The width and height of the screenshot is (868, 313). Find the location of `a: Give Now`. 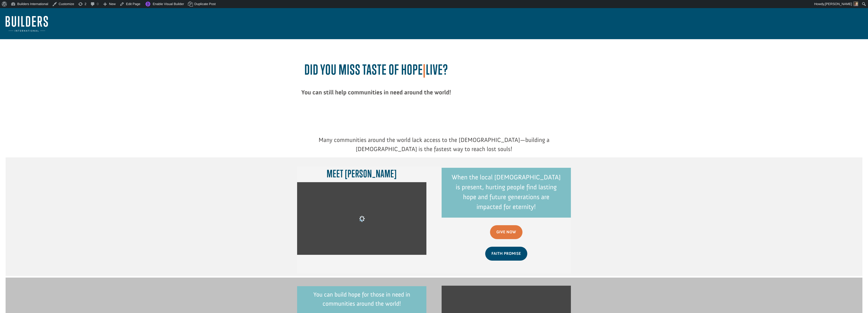

a: Give Now is located at coordinates (506, 232).